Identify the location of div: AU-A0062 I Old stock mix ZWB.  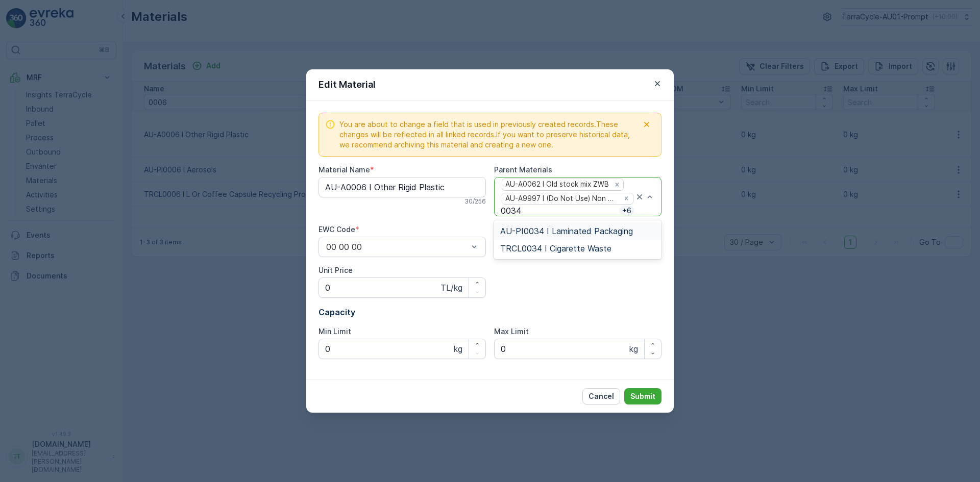
(556, 184).